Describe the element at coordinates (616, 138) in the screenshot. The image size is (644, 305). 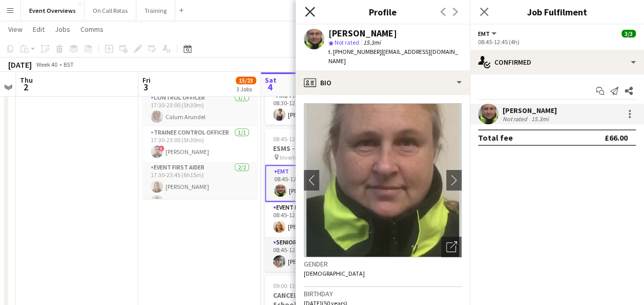
I see `div: £66.00` at that location.